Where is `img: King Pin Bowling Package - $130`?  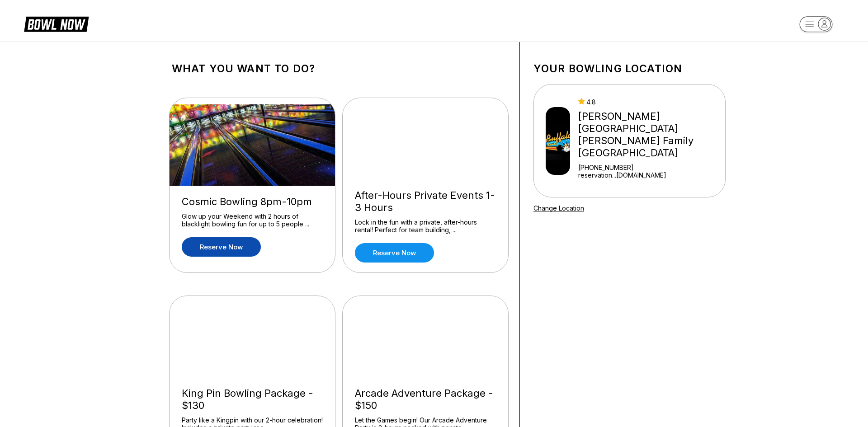
img: King Pin Bowling Package - $130 is located at coordinates (253, 337).